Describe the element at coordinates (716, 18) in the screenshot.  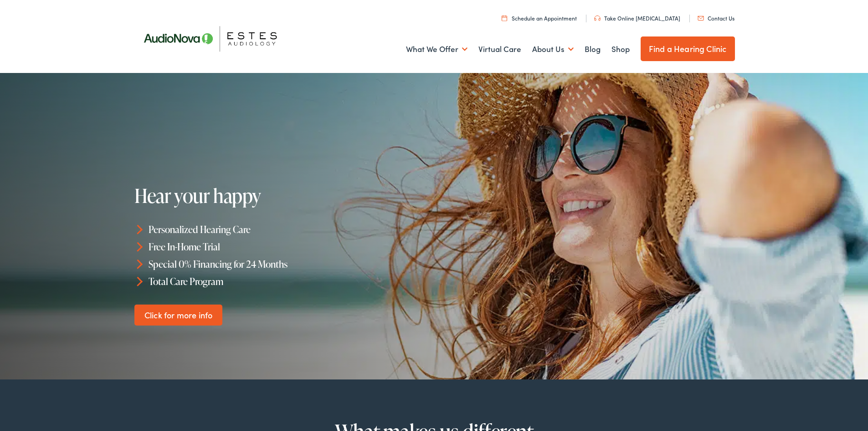
I see `a: Contact Us` at that location.